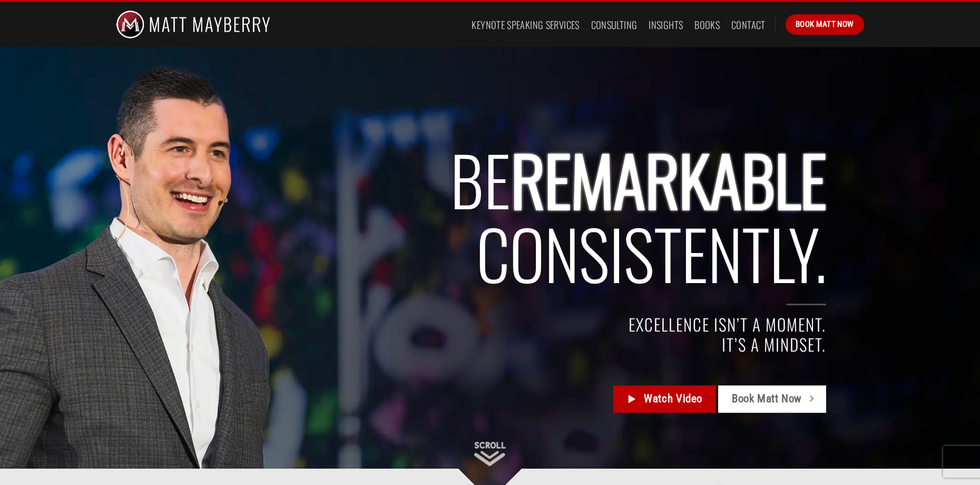  Describe the element at coordinates (513, 324) in the screenshot. I see `h4: EXCELLENCE ISN’T A MOMENT.` at that location.